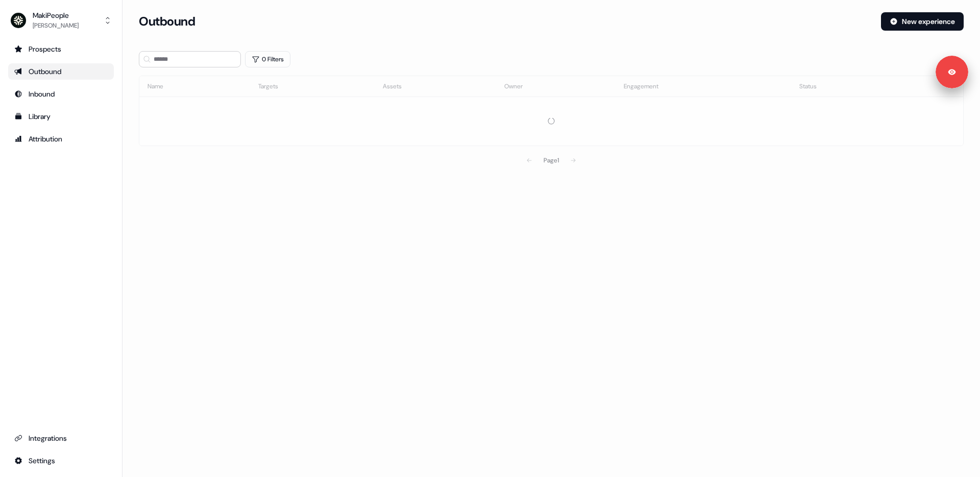 The height and width of the screenshot is (477, 980). I want to click on div: Attribution, so click(61, 139).